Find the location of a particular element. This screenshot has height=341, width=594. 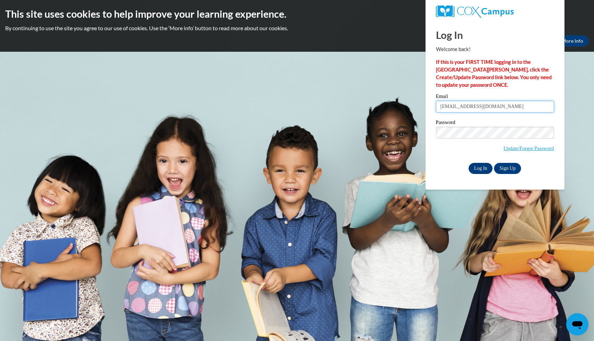

a: Update/Forgot Password is located at coordinates (528, 148).